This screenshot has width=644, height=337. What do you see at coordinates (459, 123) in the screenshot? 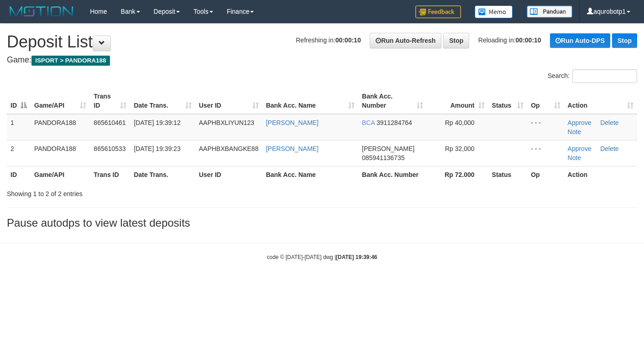
I see `span: Rp 40,000` at bounding box center [459, 123].